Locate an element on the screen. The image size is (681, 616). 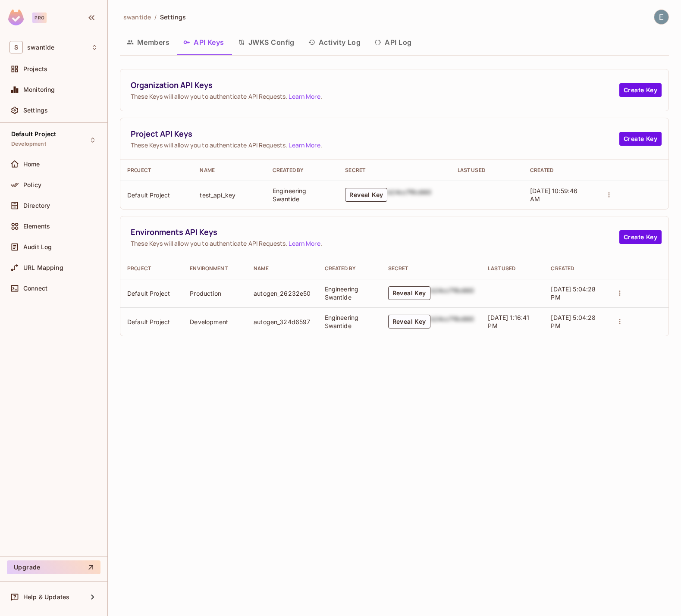
img: SReyMgAAAABJRU5ErkJggg== is located at coordinates (16, 17).